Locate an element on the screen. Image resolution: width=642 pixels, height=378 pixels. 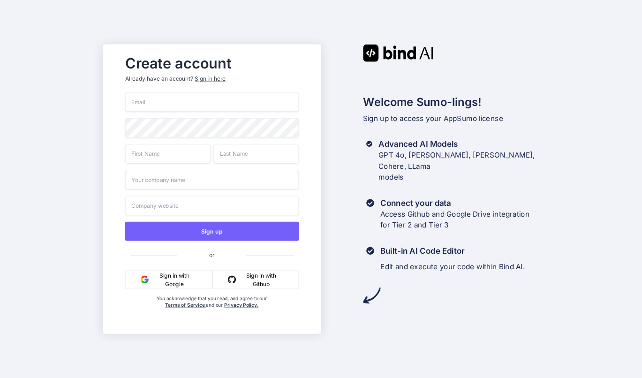
img: Bind AI logo is located at coordinates (398, 53).